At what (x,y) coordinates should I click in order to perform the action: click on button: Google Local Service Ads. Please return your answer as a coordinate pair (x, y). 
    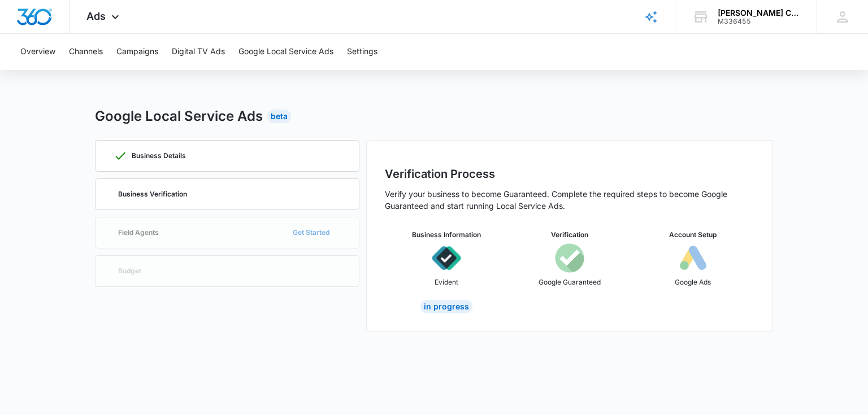
    Looking at the image, I should click on (286, 52).